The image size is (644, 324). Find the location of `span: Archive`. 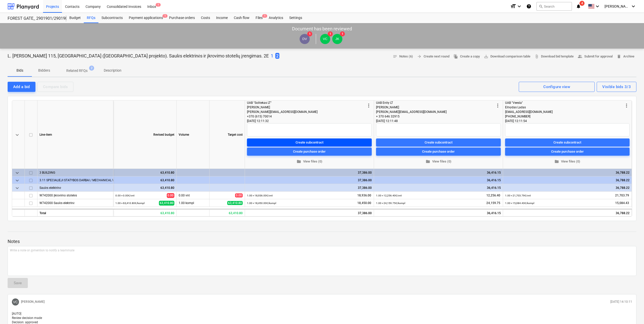

span: Archive is located at coordinates (626, 57).